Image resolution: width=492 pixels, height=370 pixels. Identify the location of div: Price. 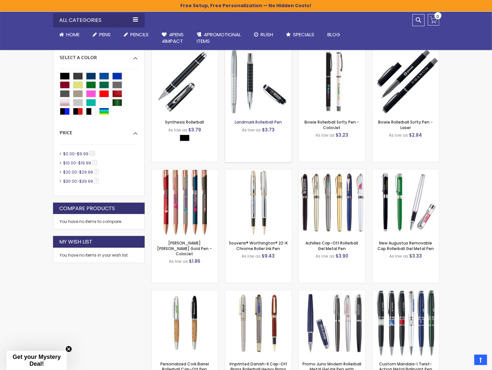
(99, 131).